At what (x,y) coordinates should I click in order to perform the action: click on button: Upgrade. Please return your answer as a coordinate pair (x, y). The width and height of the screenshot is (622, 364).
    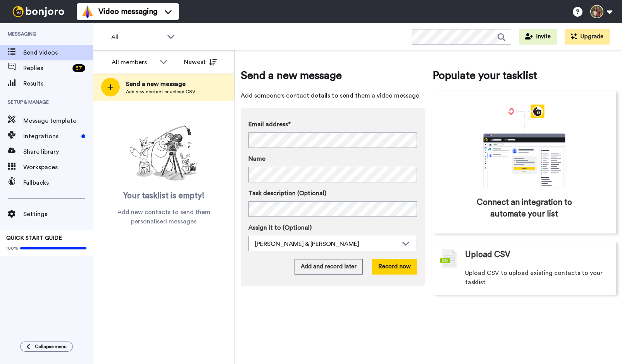
    Looking at the image, I should click on (587, 37).